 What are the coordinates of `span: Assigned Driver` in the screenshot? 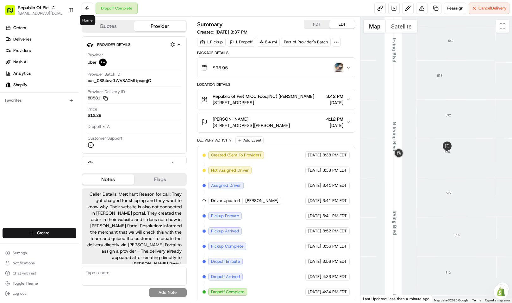 It's located at (226, 185).